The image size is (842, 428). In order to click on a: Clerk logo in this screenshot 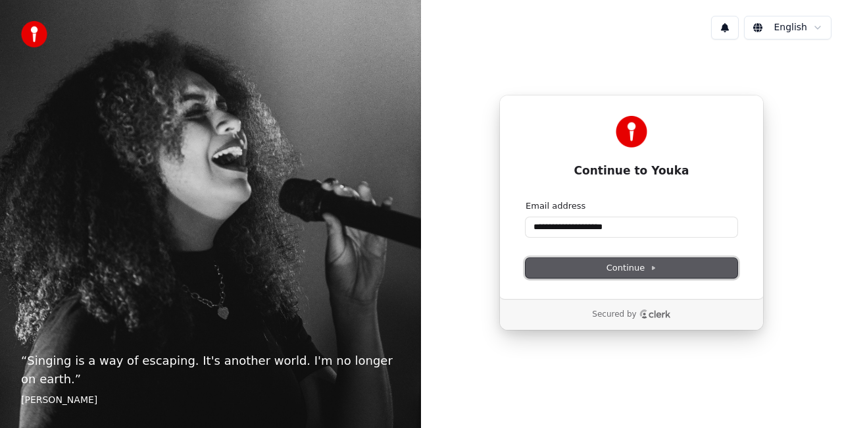, I will do `click(655, 314)`.